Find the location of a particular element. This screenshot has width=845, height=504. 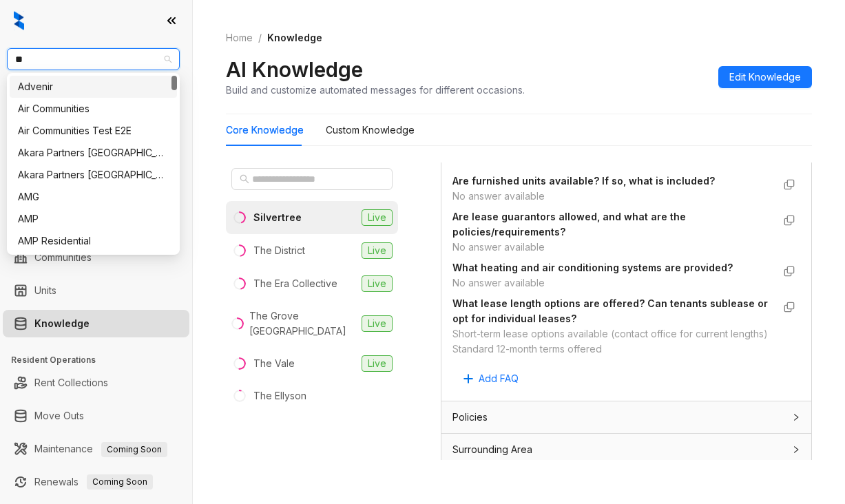

li: Move Outs is located at coordinates (96, 416).